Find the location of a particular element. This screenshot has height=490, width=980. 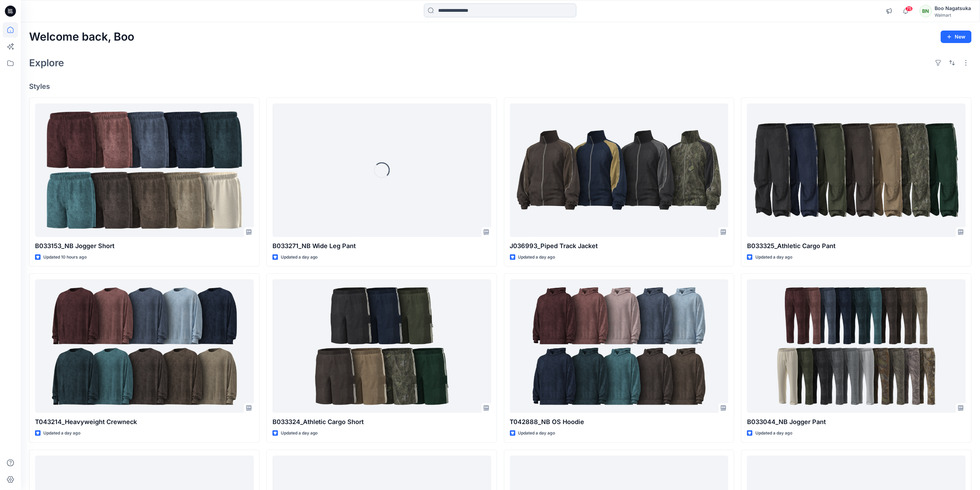

a: B033325_Athletic Cargo Pant is located at coordinates (857, 170).